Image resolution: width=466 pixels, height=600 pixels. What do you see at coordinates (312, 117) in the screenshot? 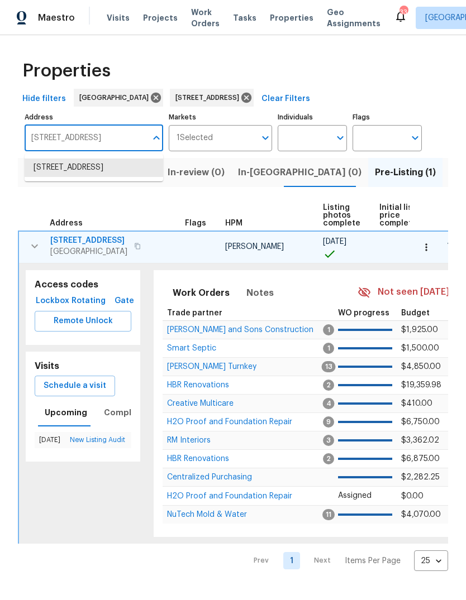
I see `label: Individuals` at bounding box center [312, 117].